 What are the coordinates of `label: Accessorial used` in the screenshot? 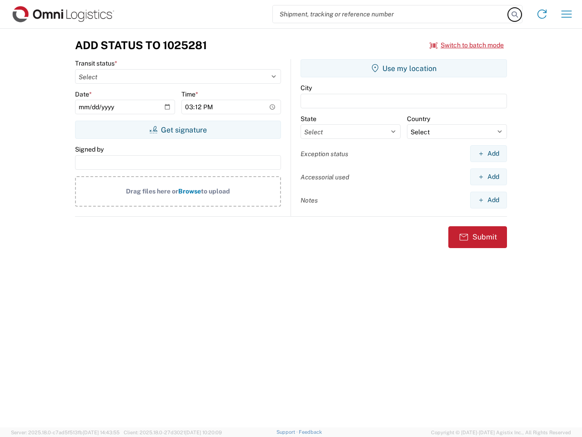 It's located at (325, 177).